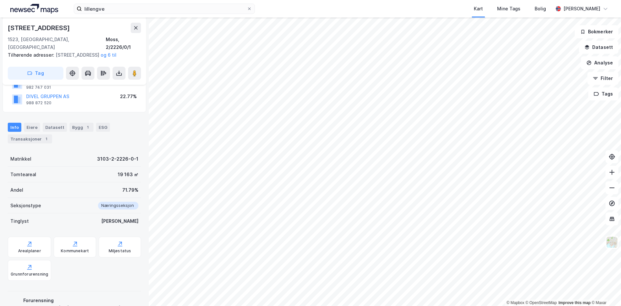 This screenshot has height=306, width=621. Describe the element at coordinates (81, 300) in the screenshot. I see `div: Forurensning` at that location.